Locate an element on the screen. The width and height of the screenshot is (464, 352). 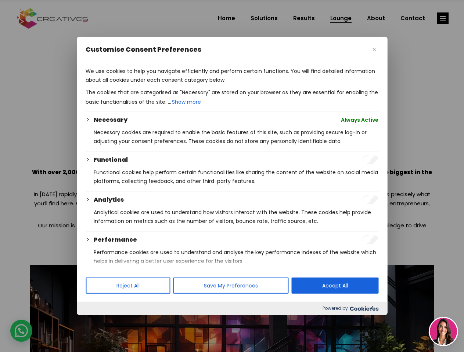
button: Functional is located at coordinates (111, 160).